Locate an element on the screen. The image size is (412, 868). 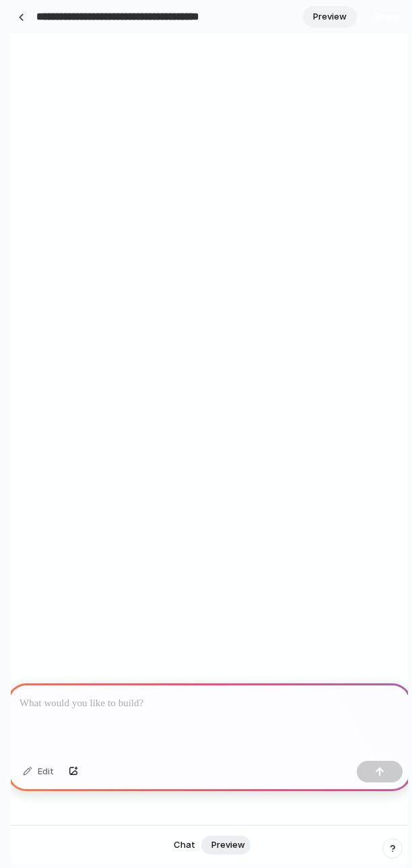
span: Chat is located at coordinates (184, 845).